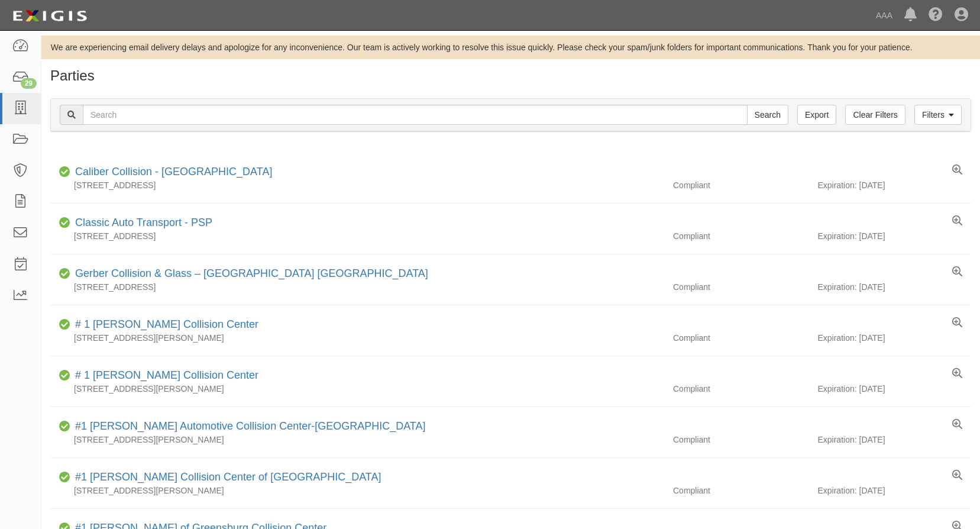 This screenshot has height=529, width=980. I want to click on div: Gerber Collision & Glass – Houston Brighton, so click(249, 273).